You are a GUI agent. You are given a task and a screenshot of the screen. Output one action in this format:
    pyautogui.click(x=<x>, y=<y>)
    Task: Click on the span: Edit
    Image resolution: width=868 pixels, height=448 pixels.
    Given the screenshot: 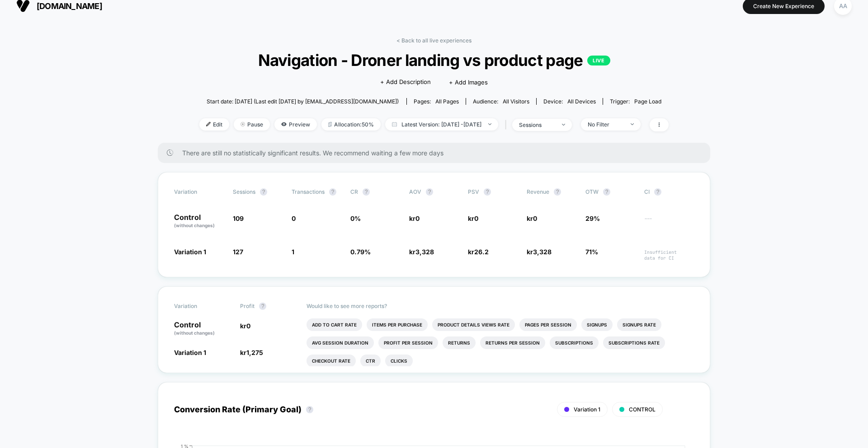 What is the action you would take?
    pyautogui.click(x=214, y=124)
    